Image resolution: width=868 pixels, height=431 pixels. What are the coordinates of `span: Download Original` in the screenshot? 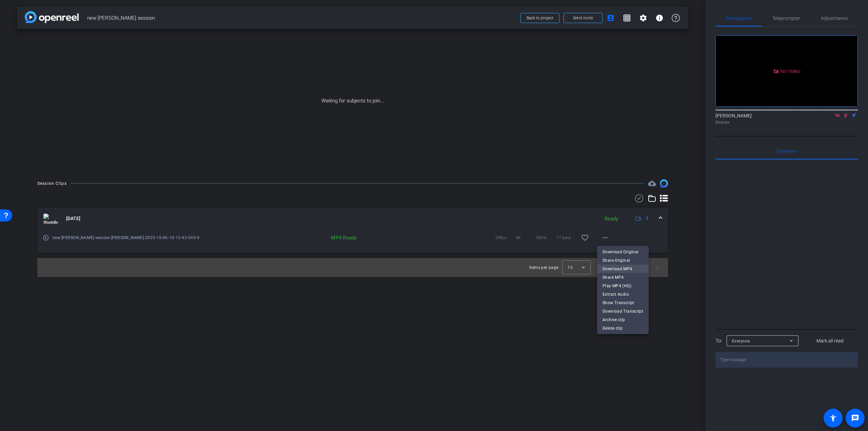 It's located at (623, 251).